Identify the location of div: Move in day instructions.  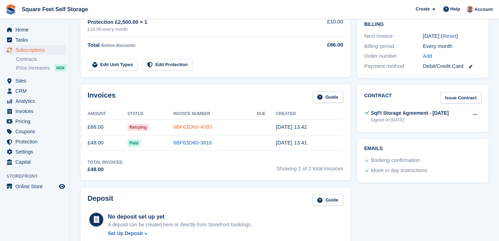
(399, 171).